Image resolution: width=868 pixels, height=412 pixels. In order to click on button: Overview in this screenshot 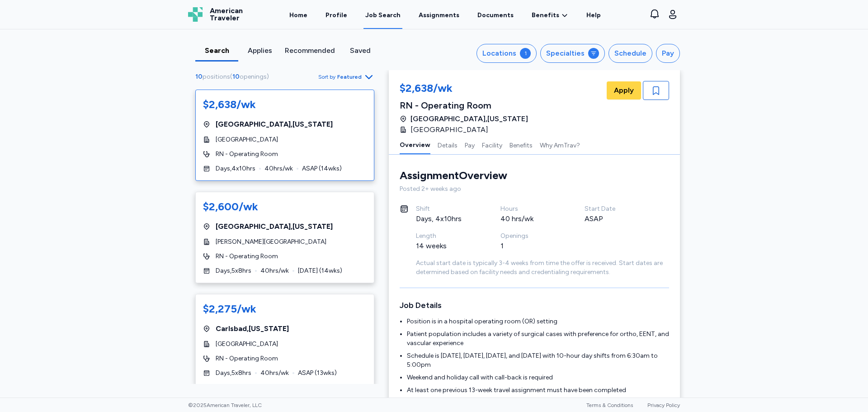, I will do `click(415, 145)`.